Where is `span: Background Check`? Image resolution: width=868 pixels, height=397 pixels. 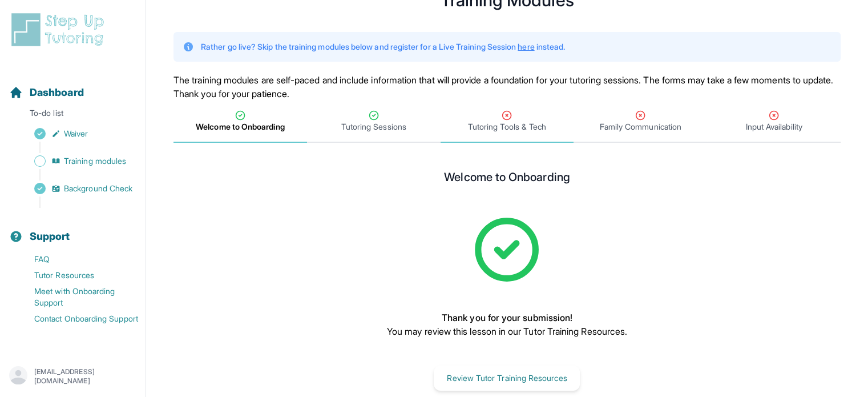 span: Background Check is located at coordinates (98, 188).